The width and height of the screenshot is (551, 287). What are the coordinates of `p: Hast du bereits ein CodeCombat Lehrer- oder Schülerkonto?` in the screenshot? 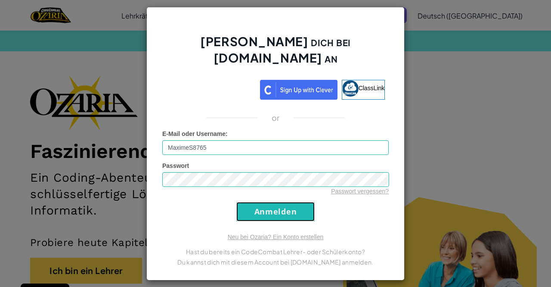 It's located at (276, 251).